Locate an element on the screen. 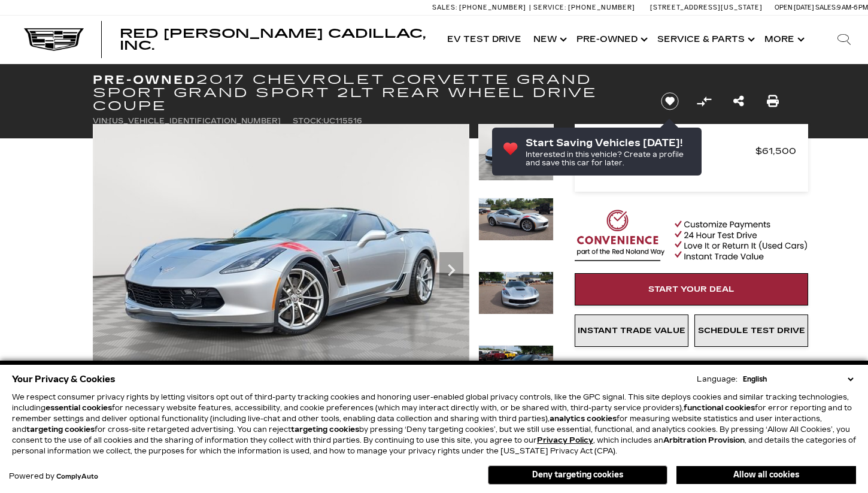  img: Cadillac Dark Logo with Cadillac White Text is located at coordinates (54, 40).